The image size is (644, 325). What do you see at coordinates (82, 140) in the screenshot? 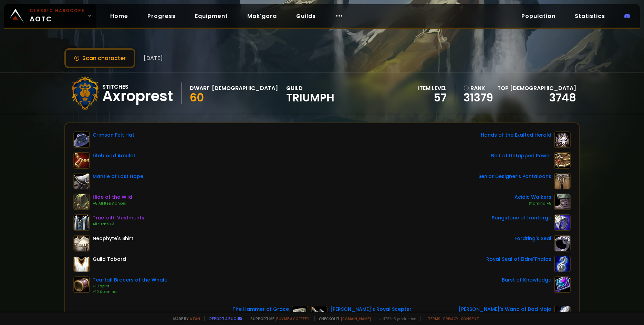
I see `img: item-18727` at bounding box center [82, 140].